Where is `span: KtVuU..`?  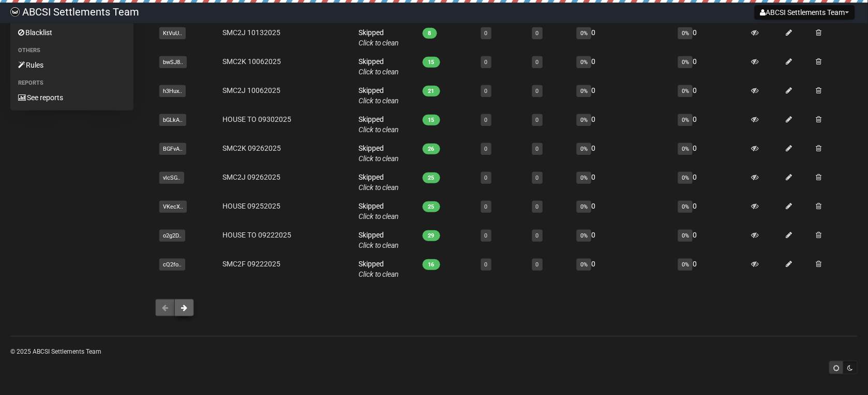 span: KtVuU.. is located at coordinates (172, 33).